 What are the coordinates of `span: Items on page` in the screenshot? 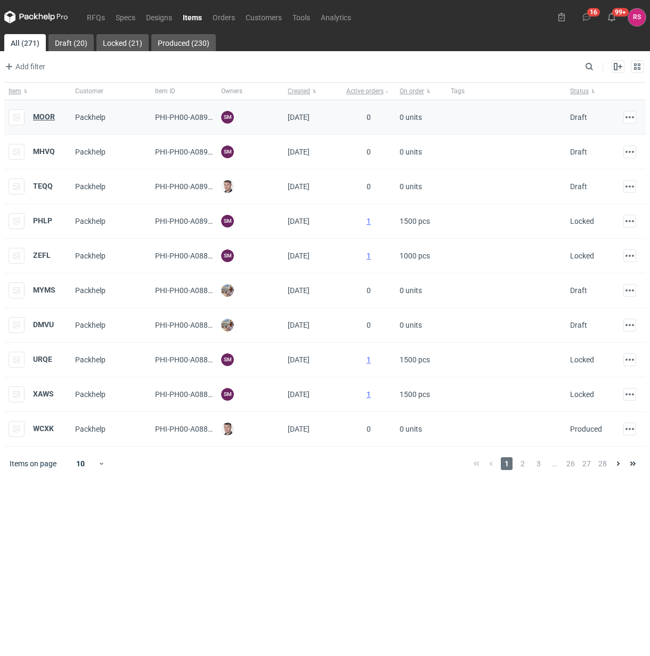 It's located at (33, 463).